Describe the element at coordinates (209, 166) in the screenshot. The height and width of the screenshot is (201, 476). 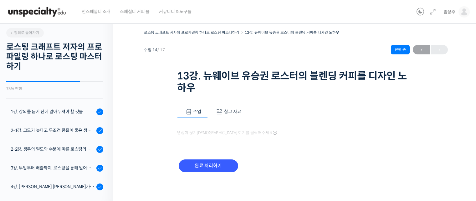
I see `input: 완료 처리하기` at that location.